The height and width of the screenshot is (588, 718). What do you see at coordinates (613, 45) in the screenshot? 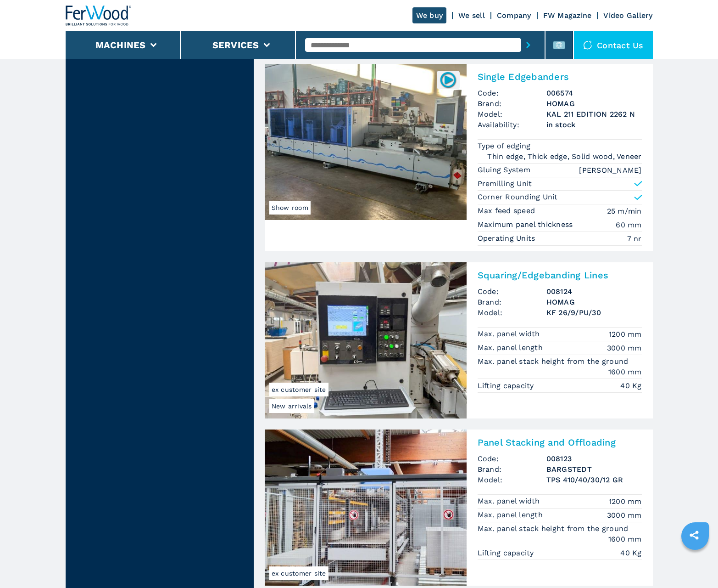
I see `div: Contact us` at bounding box center [613, 45].